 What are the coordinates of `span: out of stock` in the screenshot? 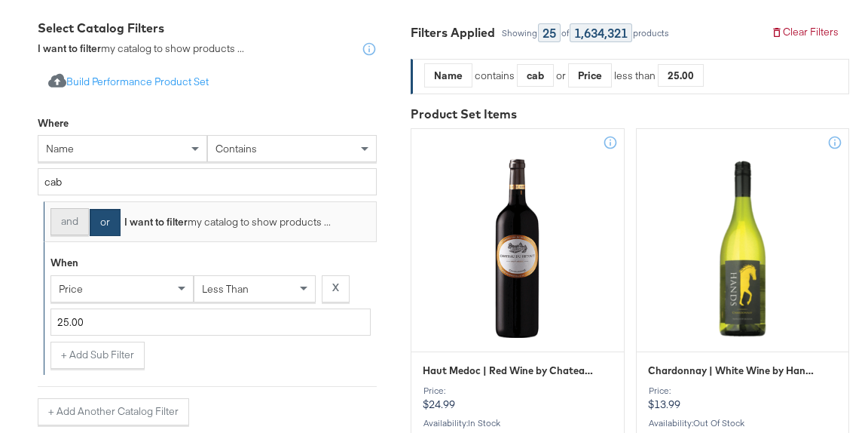 It's located at (718, 422).